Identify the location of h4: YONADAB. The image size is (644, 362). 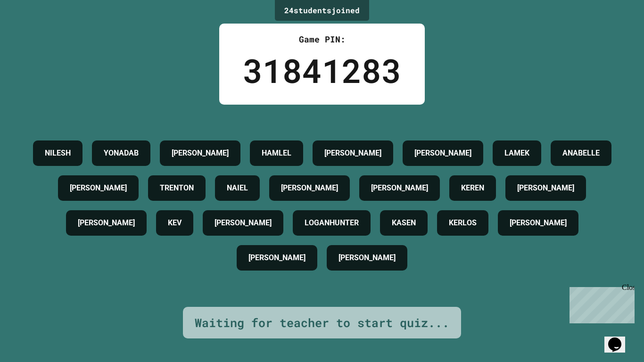
(121, 153).